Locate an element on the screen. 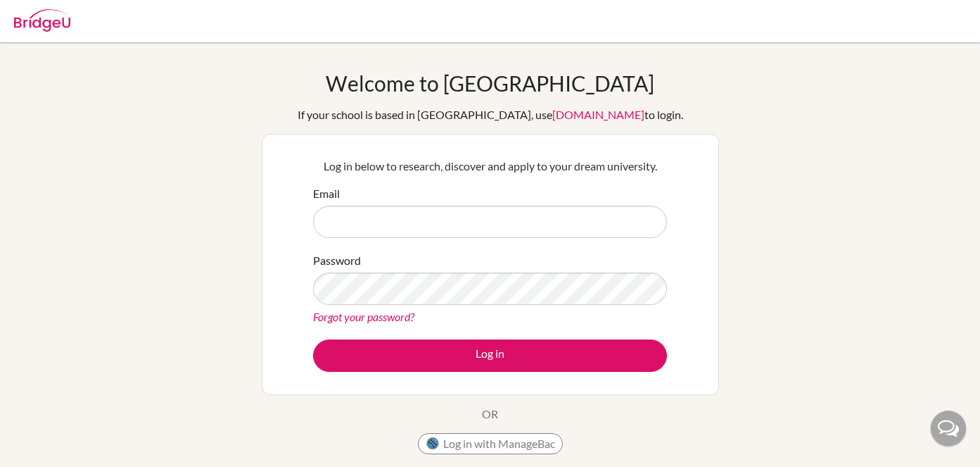 The image size is (980, 467). label: Password is located at coordinates (337, 260).